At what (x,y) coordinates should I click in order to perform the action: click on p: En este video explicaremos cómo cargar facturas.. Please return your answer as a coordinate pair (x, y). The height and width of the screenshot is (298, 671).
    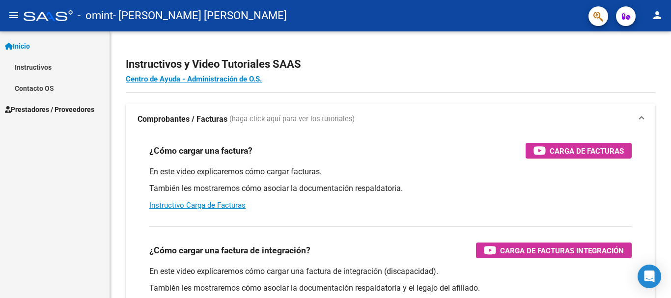
    Looking at the image, I should click on (391, 172).